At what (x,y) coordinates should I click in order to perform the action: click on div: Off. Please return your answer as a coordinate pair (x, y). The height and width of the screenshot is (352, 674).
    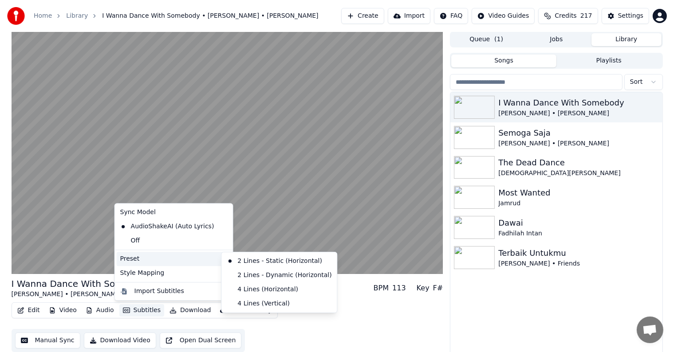
    Looking at the image, I should click on (174, 241).